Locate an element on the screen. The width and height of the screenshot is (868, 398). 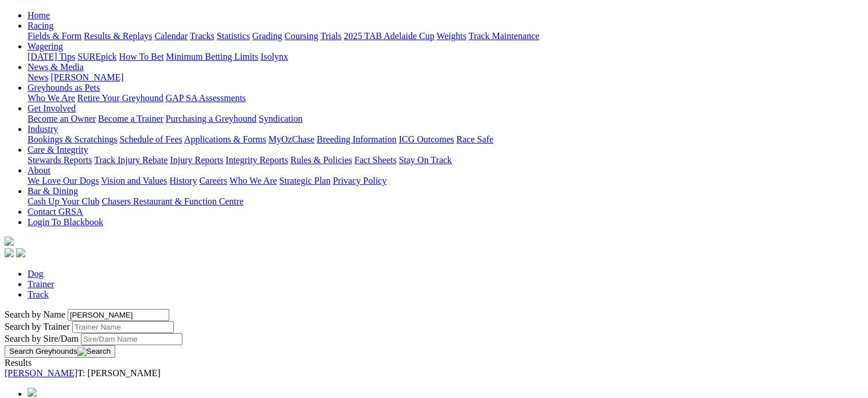
a: Industry is located at coordinates (42, 129).